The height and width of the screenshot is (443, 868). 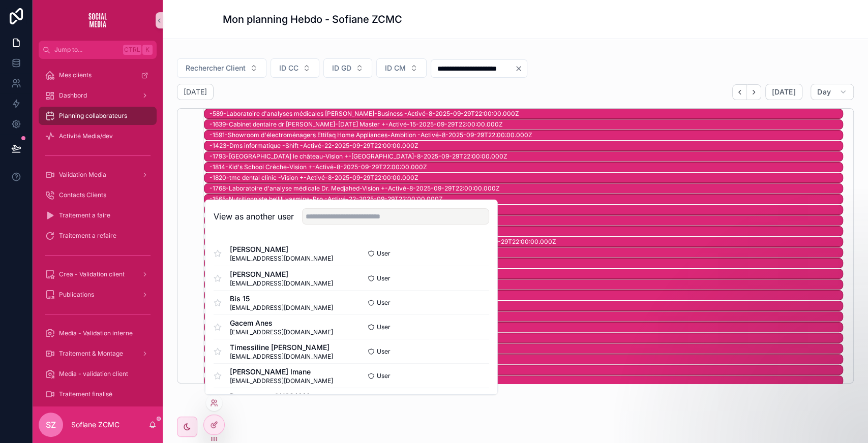 What do you see at coordinates (84, 216) in the screenshot?
I see `span: Traitement a faire` at bounding box center [84, 216].